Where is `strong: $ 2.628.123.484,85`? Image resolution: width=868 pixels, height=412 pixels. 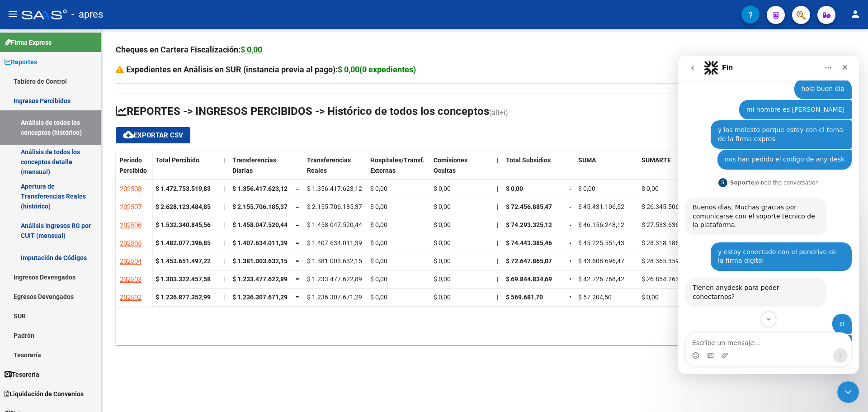 strong: $ 2.628.123.484,85 is located at coordinates (183, 207).